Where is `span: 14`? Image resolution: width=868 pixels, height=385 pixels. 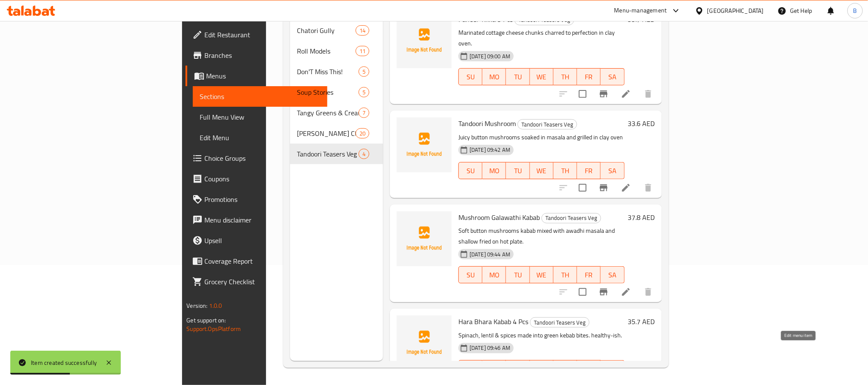
span: 14 is located at coordinates (362, 31).